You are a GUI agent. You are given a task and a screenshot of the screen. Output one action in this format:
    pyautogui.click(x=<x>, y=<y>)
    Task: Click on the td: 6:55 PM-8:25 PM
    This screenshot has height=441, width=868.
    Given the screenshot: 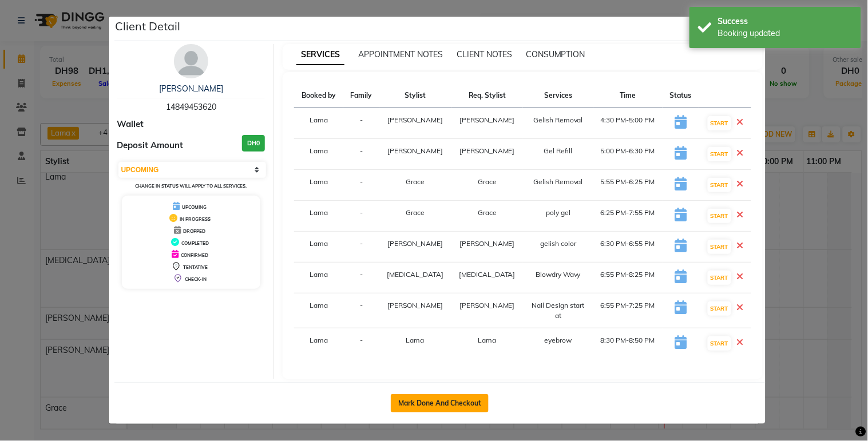 What is the action you would take?
    pyautogui.click(x=628, y=278)
    